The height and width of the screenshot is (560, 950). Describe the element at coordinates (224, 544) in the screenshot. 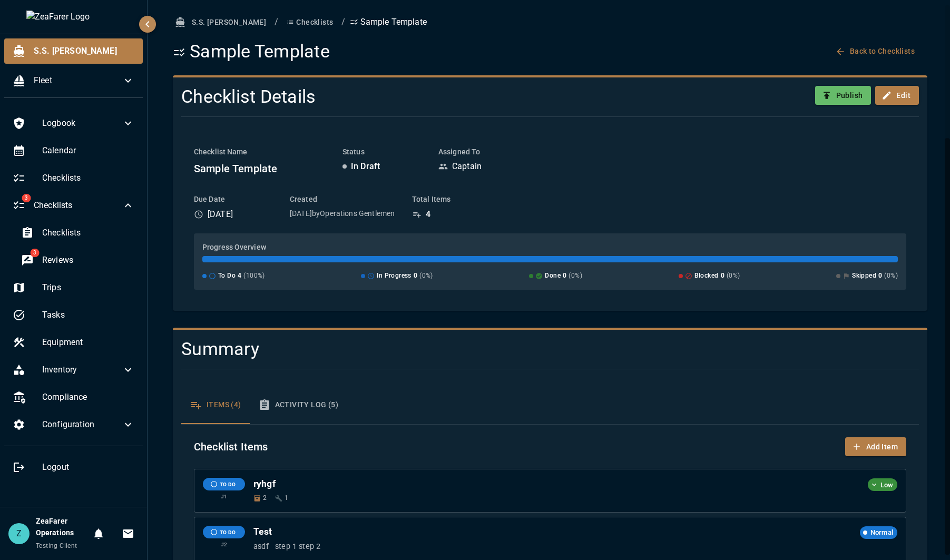

I see `span: # 2` at that location.